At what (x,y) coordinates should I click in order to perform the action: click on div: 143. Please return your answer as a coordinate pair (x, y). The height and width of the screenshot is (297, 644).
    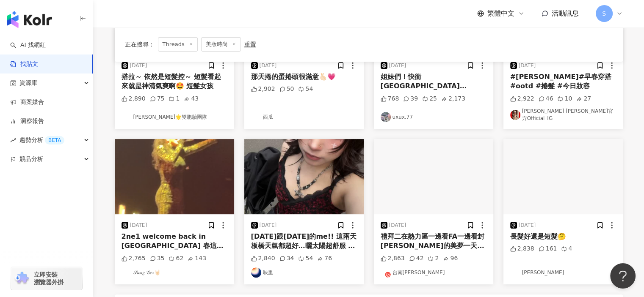
    Looking at the image, I should click on (197, 259).